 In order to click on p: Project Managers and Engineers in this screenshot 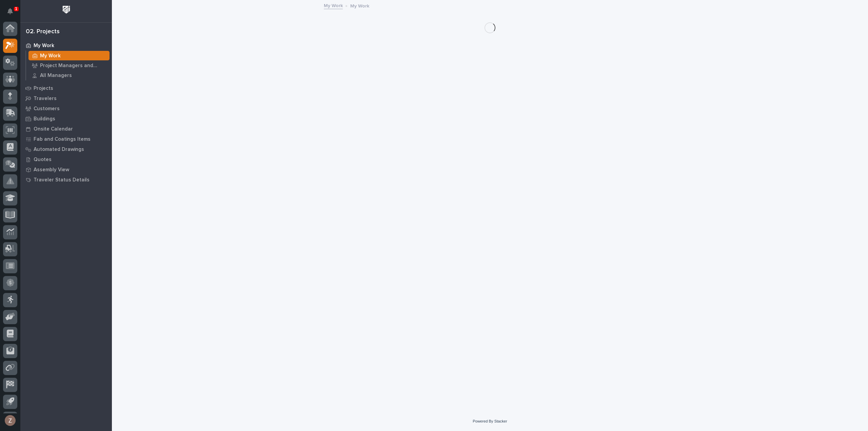, I will do `click(73, 66)`.